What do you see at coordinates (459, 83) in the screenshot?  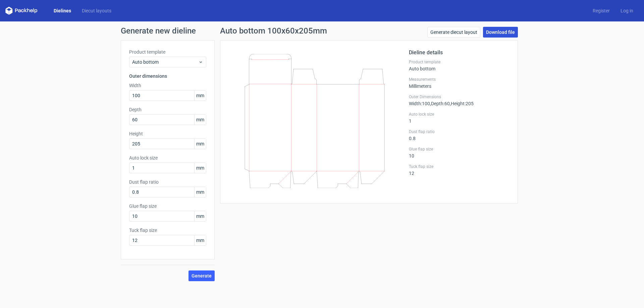 I see `div: Millimeters` at bounding box center [459, 83].